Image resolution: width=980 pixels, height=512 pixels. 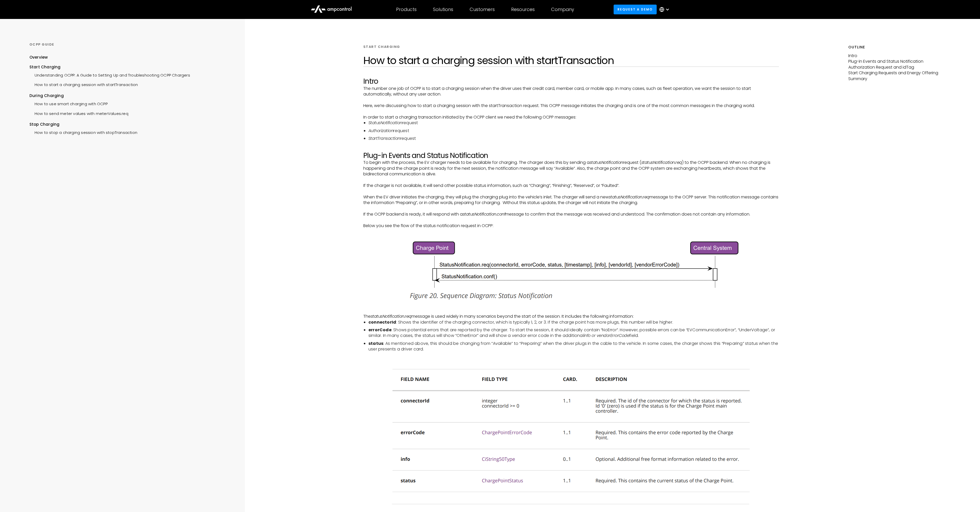 What do you see at coordinates (571, 200) in the screenshot?
I see `p: When the EV driver initiates the charging, they will plug the charging plug into the vehicle’s in...` at bounding box center [571, 200].